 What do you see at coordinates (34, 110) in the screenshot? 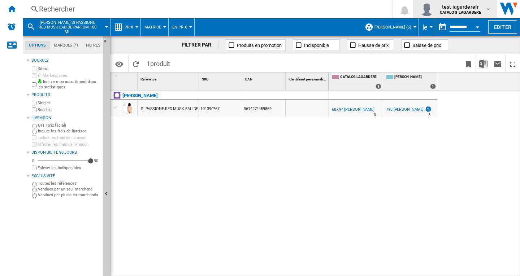
I see `input: Bundles` at bounding box center [34, 110].